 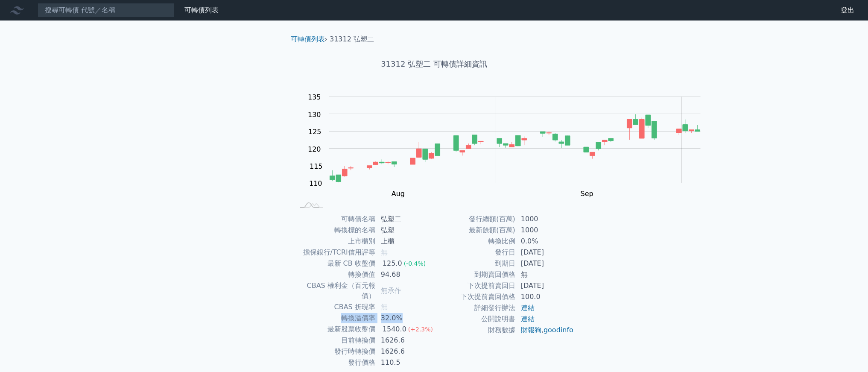 What do you see at coordinates (509, 146) in the screenshot?
I see `g: Chart` at bounding box center [509, 146].